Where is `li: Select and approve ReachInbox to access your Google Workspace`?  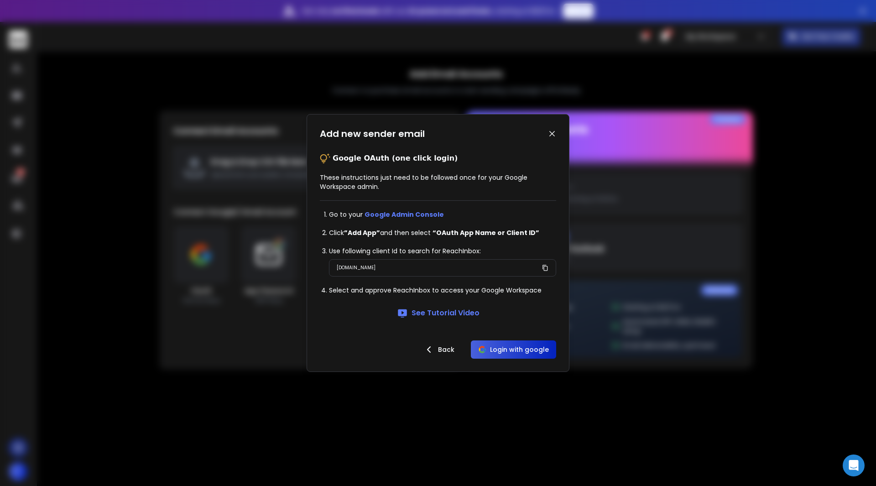
li: Select and approve ReachInbox to access your Google Workspace is located at coordinates (443, 290).